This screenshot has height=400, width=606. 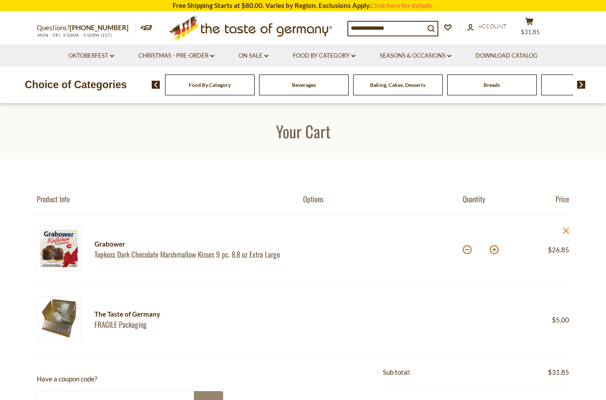 What do you see at coordinates (402, 5) in the screenshot?
I see `a: Click here for details.` at bounding box center [402, 5].